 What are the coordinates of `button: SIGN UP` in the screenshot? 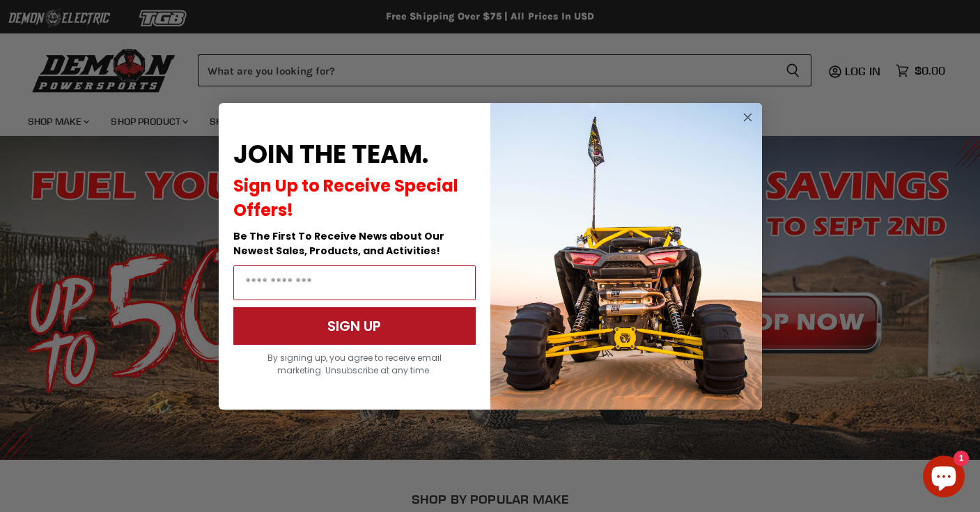 It's located at (355, 326).